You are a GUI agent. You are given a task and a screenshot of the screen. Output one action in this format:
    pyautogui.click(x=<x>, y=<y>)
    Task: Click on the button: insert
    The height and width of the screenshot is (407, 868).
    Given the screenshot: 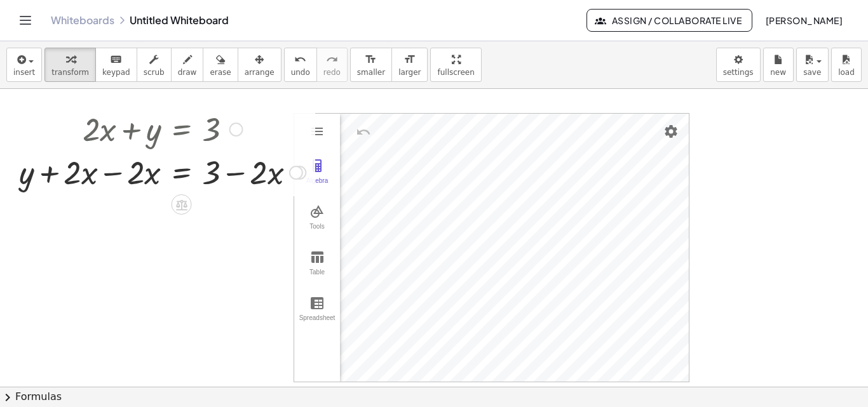 What is the action you would take?
    pyautogui.click(x=24, y=65)
    